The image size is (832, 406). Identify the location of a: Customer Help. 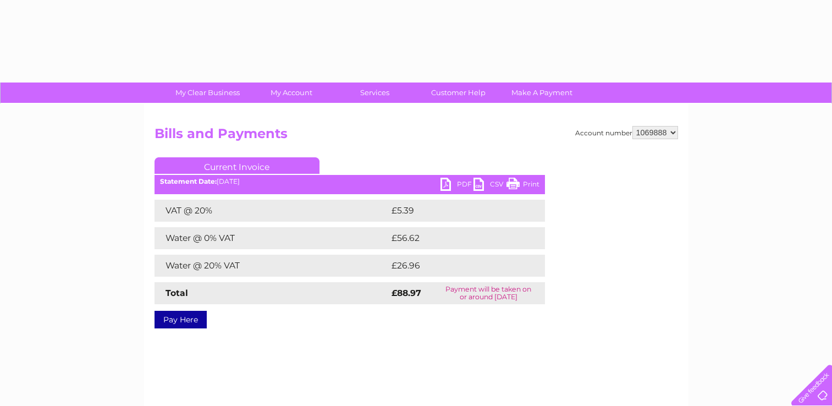
(458, 92).